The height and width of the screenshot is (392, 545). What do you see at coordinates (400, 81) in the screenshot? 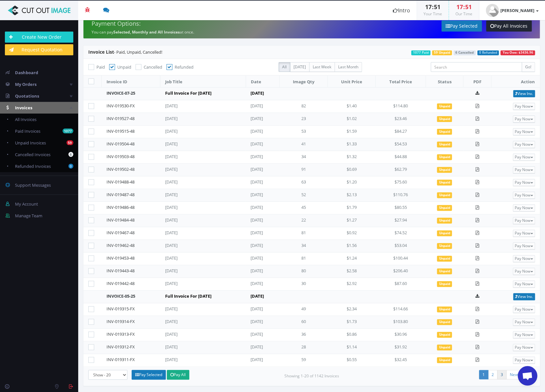
I see `th: Total Price` at bounding box center [400, 81].